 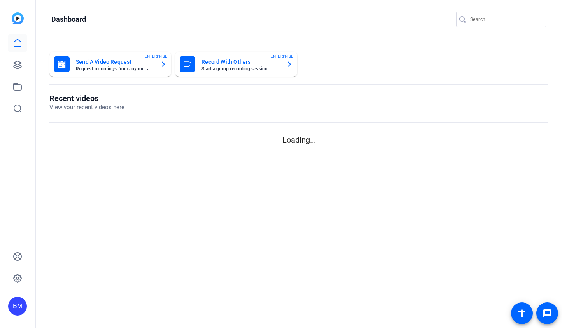 What do you see at coordinates (87, 98) in the screenshot?
I see `h1: Recent videos` at bounding box center [87, 98].